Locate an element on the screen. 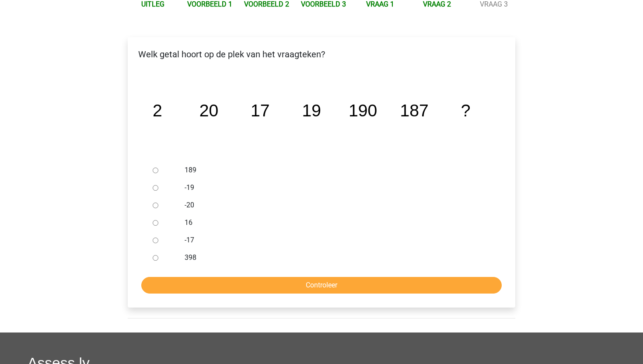  input: Controleer is located at coordinates (322, 285).